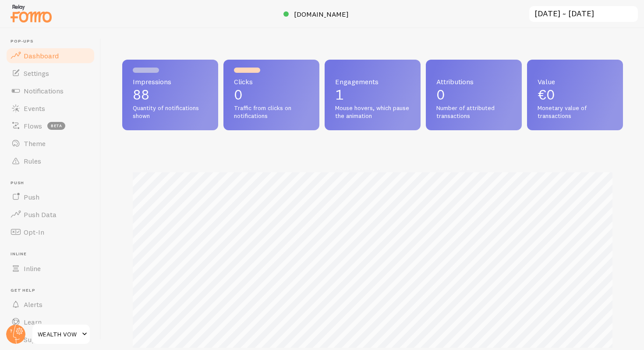 This screenshot has height=350, width=644. Describe the element at coordinates (33, 161) in the screenshot. I see `span: Rules` at that location.